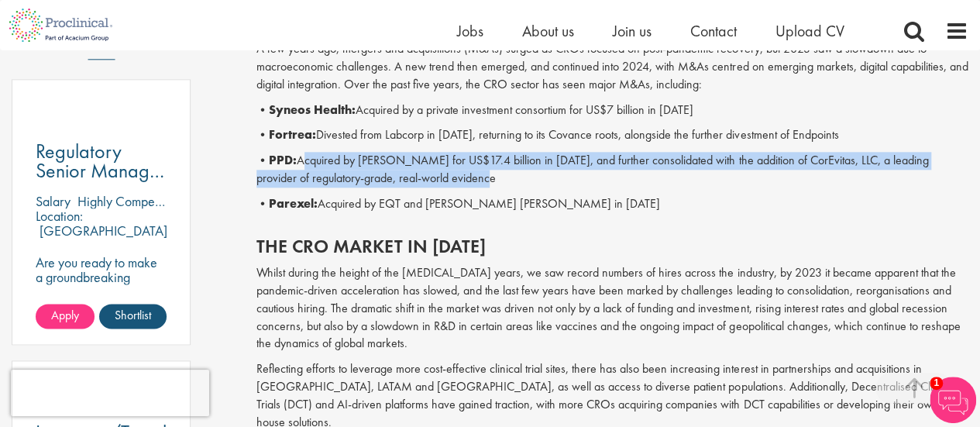 The image size is (980, 427). Describe the element at coordinates (953, 399) in the screenshot. I see `img: Chatbot` at that location.